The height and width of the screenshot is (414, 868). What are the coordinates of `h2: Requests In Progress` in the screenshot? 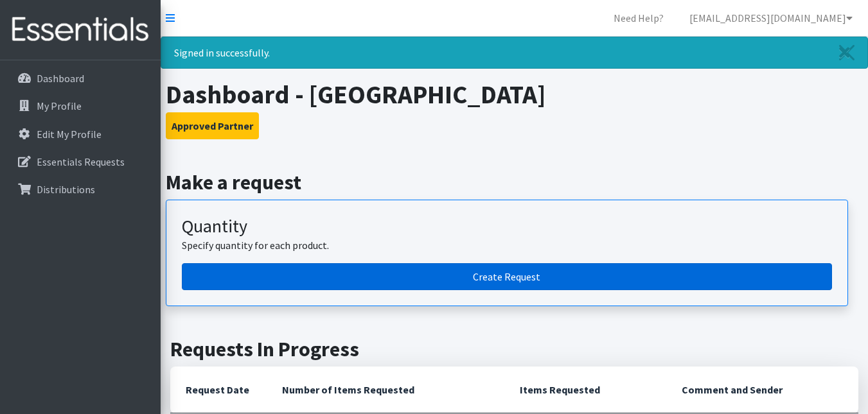 It's located at (513, 349).